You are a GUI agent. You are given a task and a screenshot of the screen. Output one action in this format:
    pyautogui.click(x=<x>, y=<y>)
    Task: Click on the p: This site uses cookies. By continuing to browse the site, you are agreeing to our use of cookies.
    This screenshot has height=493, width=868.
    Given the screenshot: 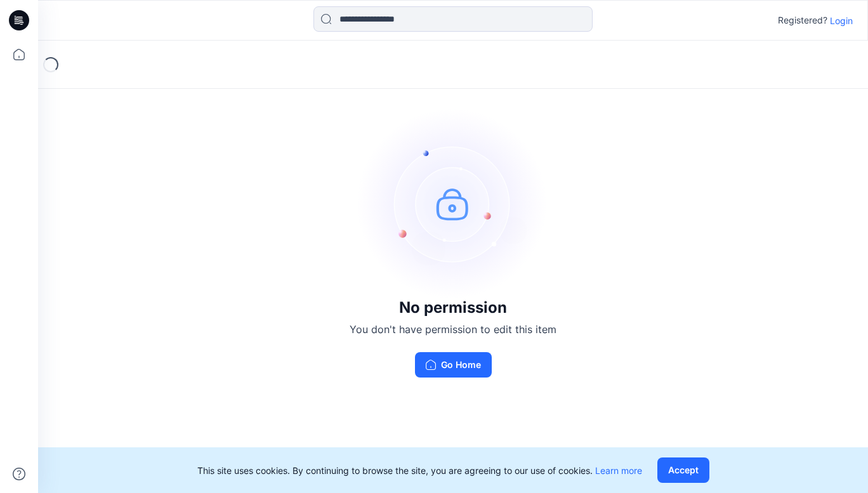 What is the action you would take?
    pyautogui.click(x=419, y=470)
    